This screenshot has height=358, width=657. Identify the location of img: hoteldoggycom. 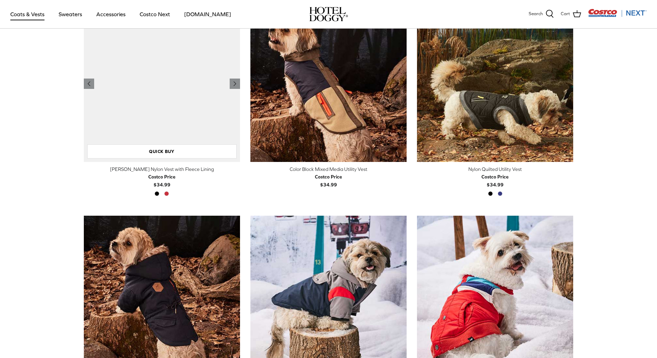
(329, 14).